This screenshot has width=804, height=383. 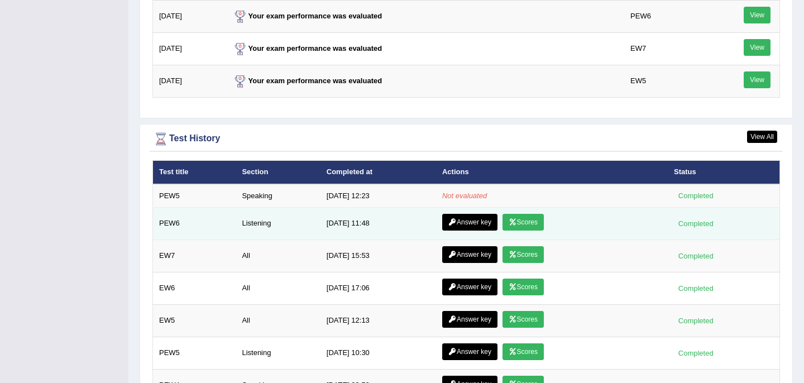 What do you see at coordinates (762, 137) in the screenshot?
I see `a: View All` at bounding box center [762, 137].